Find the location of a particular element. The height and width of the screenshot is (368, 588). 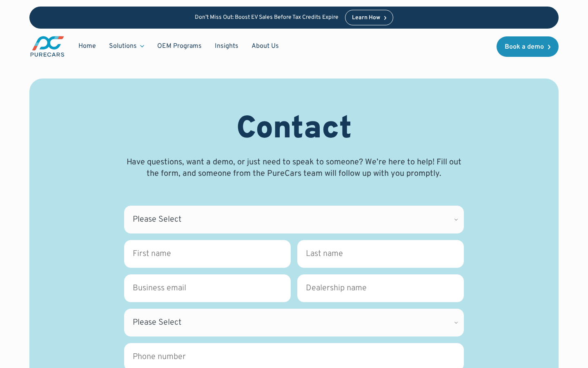

input: Business email is located at coordinates (208, 288).